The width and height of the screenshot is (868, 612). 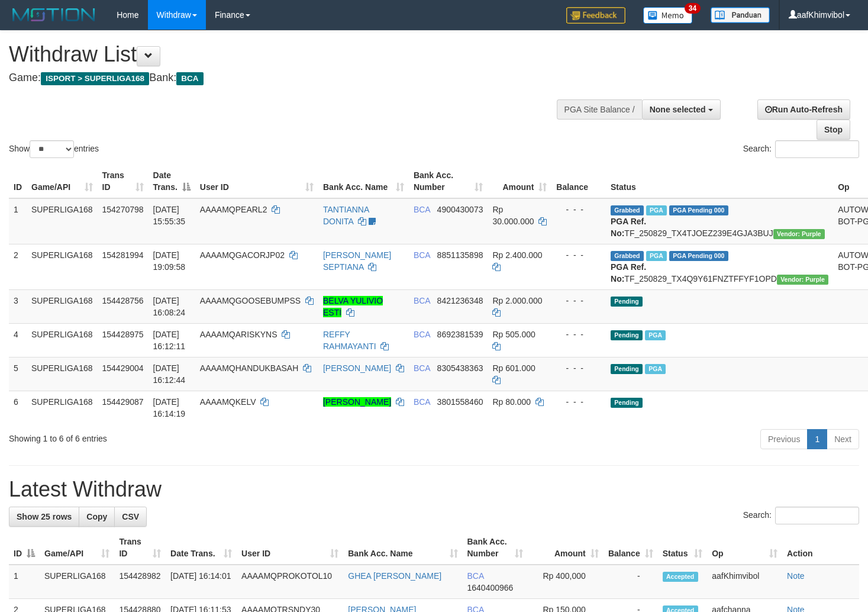 What do you see at coordinates (201, 548) in the screenshot?
I see `th: Date Trans.: activate to sort column ascending` at bounding box center [201, 548].